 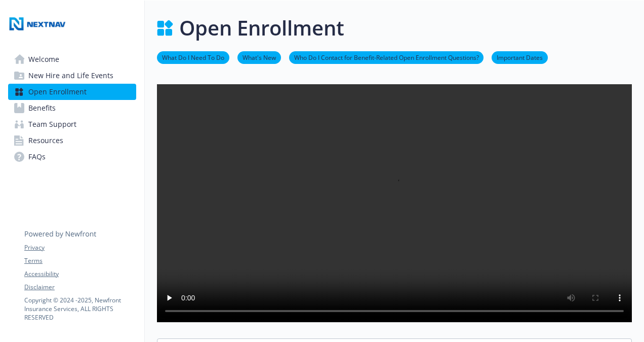 What do you see at coordinates (259, 56) in the screenshot?
I see `a: What's New` at bounding box center [259, 56].